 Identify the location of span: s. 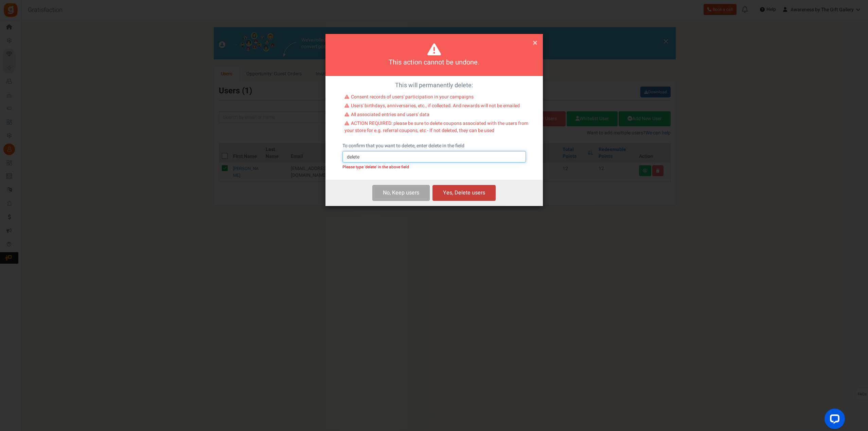
(418, 193).